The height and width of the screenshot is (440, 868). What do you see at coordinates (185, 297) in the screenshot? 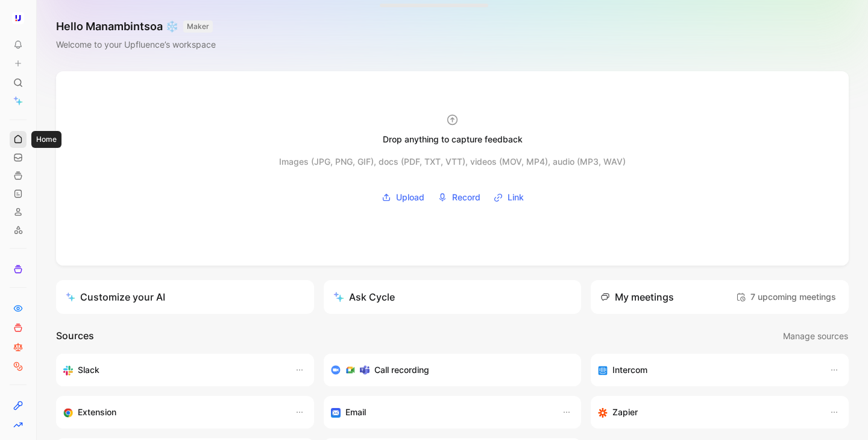
I see `a: Customize your AI` at bounding box center [185, 297].